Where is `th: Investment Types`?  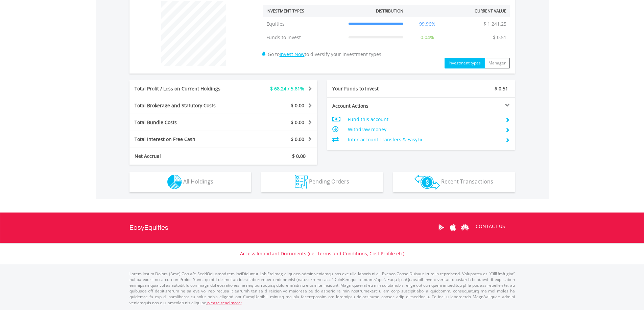 th: Investment Types is located at coordinates (304, 11).